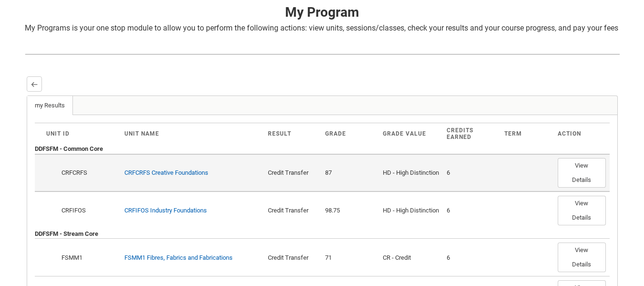 The image size is (644, 286). Describe the element at coordinates (167, 173) in the screenshot. I see `div: CRFCRFS Creative Foundations` at that location.